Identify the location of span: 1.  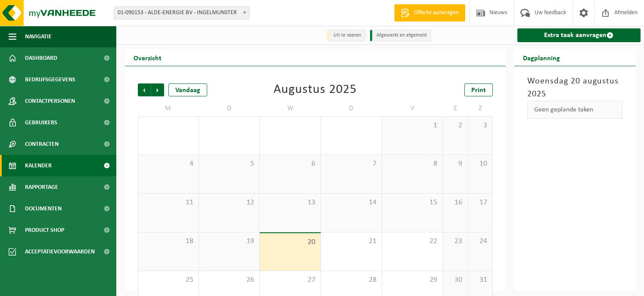
(412, 126).